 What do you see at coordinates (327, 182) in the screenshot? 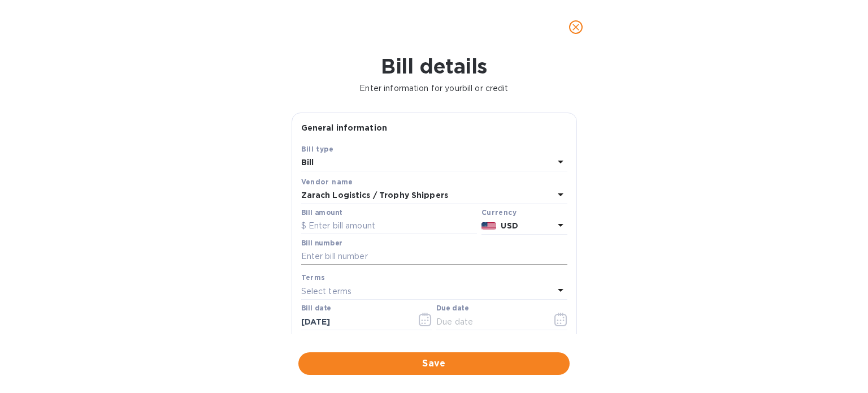
I see `b: Vendor name` at bounding box center [327, 182].